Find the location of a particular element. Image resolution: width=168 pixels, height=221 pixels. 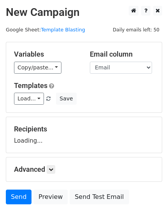

a: Daily emails left: 50 is located at coordinates (136, 30).